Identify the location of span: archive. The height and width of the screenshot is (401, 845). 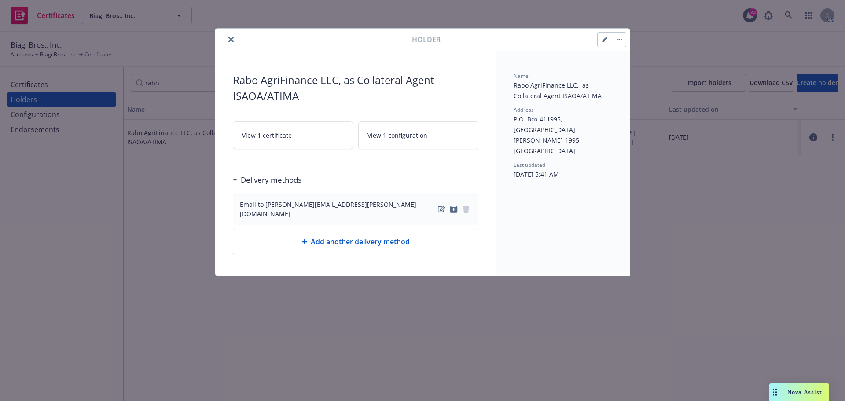
(454, 209).